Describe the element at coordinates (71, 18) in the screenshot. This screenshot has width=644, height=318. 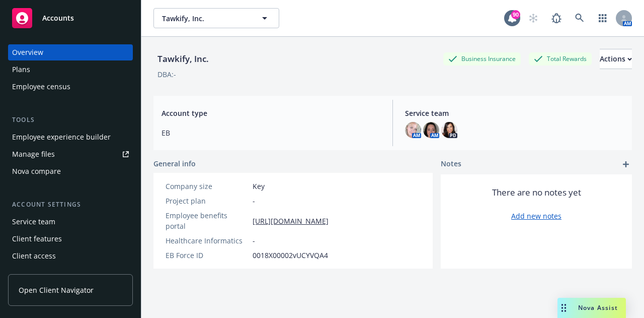
I see `a: Accounts` at that location.